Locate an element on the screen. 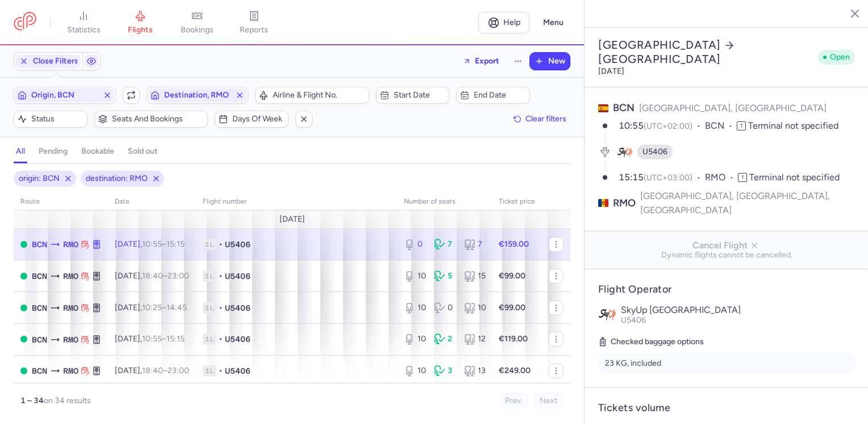 The width and height of the screenshot is (868, 423). h5: Checked baggage options is located at coordinates (727, 342).